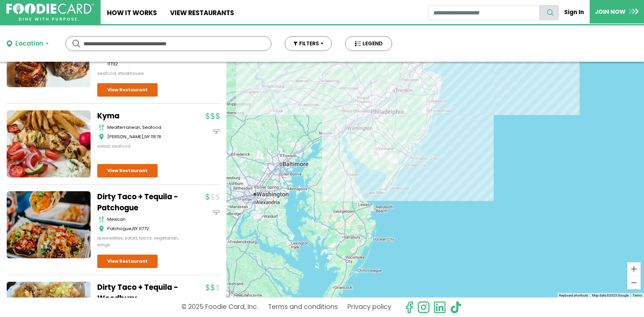 This screenshot has height=317, width=644. Describe the element at coordinates (309, 44) in the screenshot. I see `button: FILTERS` at that location.